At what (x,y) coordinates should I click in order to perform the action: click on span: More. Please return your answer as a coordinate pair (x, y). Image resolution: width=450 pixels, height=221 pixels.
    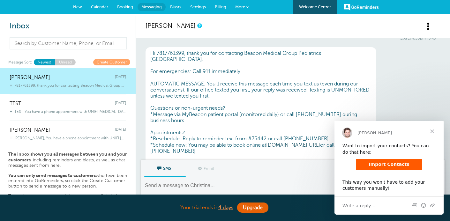
    Looking at the image, I should click on (240, 7).